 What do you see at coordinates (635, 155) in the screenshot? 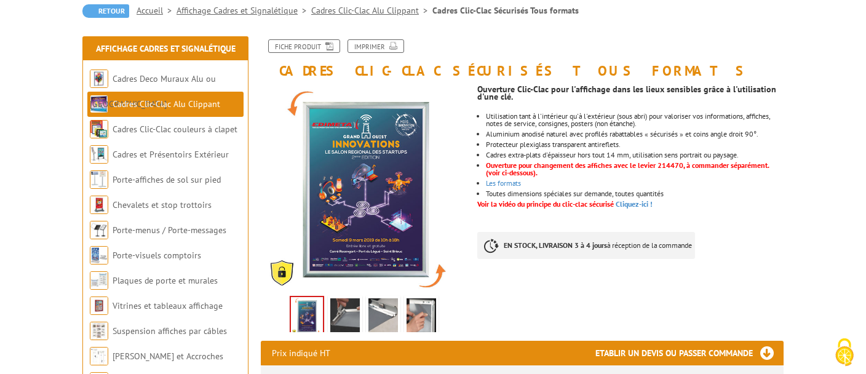
I see `li: Cadres extra-plats d'épaisseur hors tout 14 mm, utilisation sens portrait ou paysage.` at bounding box center [635, 155].